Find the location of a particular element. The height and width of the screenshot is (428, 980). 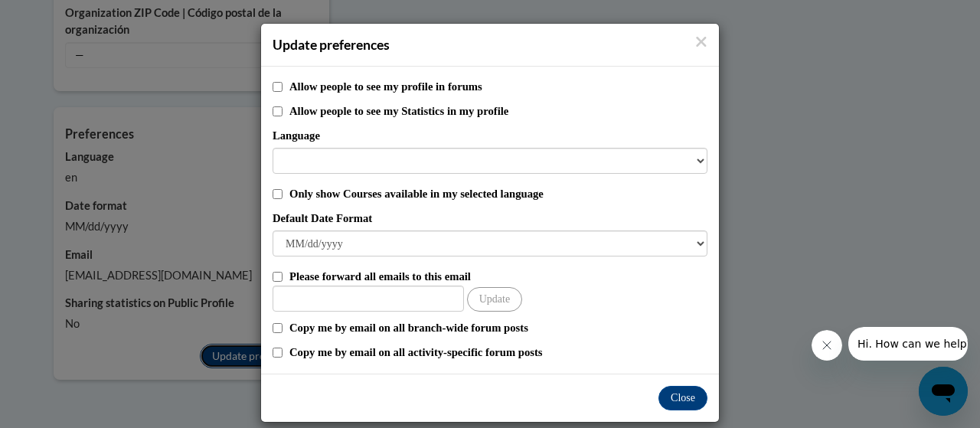

label: Default Date Format is located at coordinates (490, 218).